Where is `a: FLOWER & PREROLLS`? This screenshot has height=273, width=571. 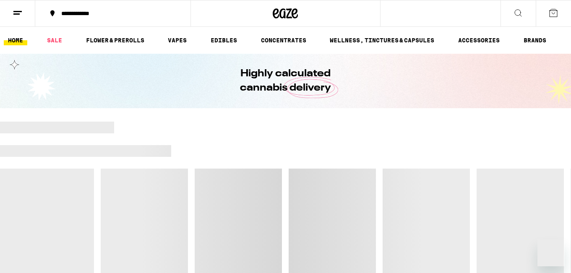 a: FLOWER & PREROLLS is located at coordinates (115, 40).